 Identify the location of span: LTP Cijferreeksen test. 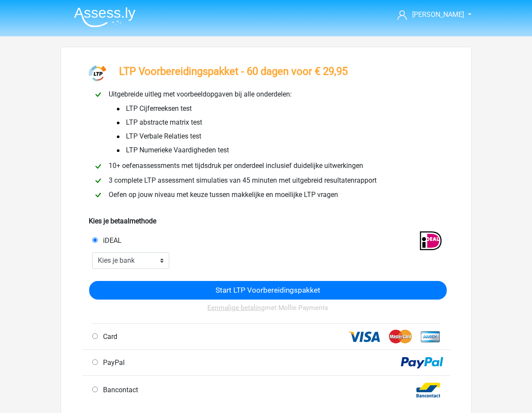
(153, 109).